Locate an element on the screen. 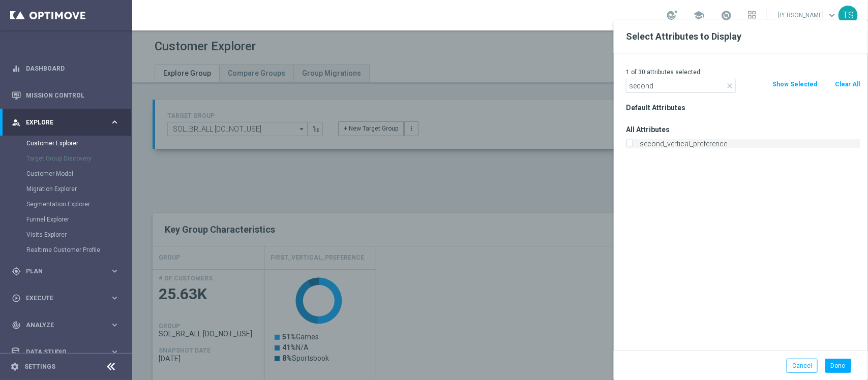 The width and height of the screenshot is (868, 380). div: Target Group Discovery is located at coordinates (79, 158).